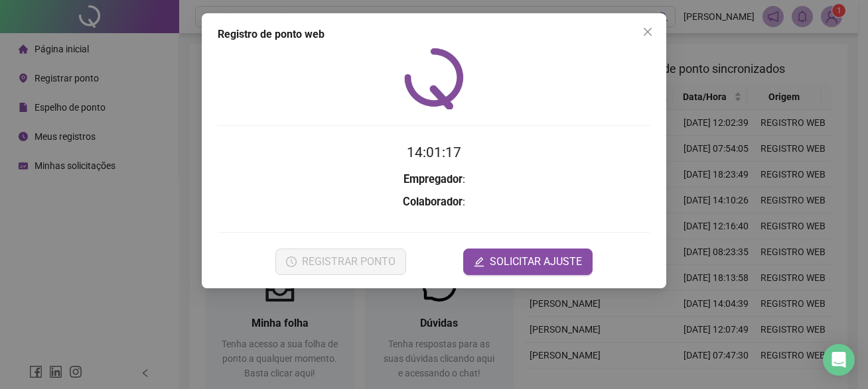 This screenshot has width=868, height=389. Describe the element at coordinates (434, 35) in the screenshot. I see `div: Registro de ponto web` at that location.